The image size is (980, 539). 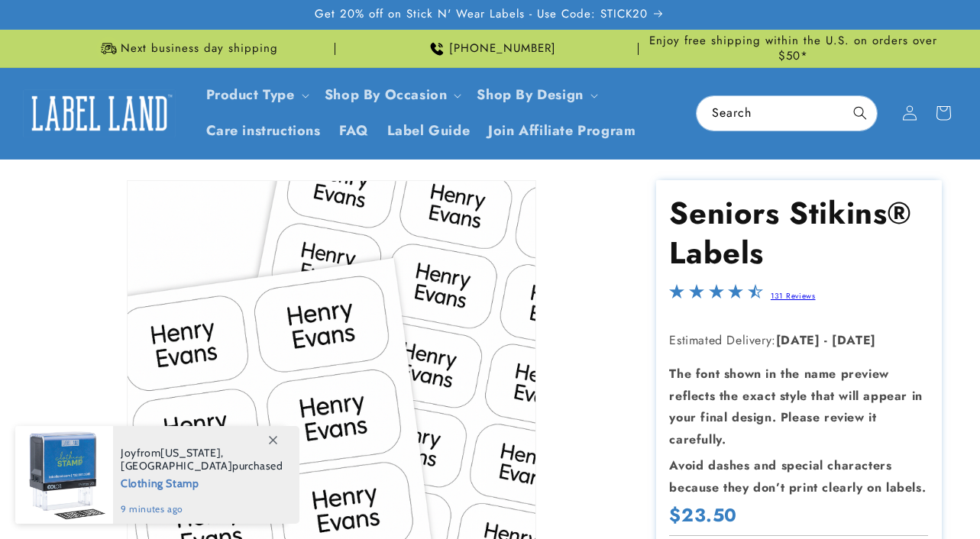 I want to click on span: Get 20% off on Stick N' Wear Labels - Use Code: STICK20, so click(x=481, y=15).